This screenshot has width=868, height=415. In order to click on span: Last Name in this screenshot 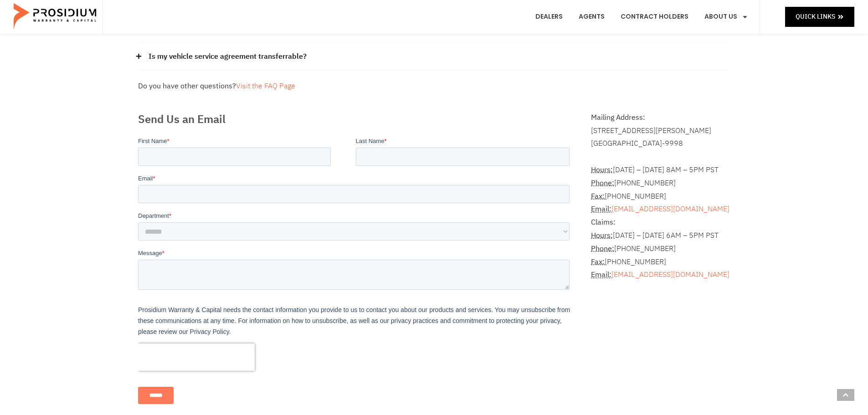, I will do `click(232, 4)`.